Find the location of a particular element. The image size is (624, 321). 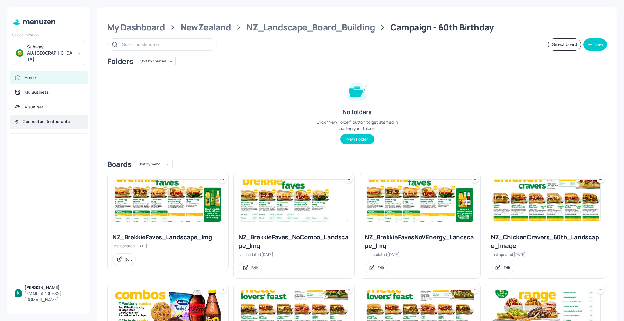

button: Select board is located at coordinates (565, 45).